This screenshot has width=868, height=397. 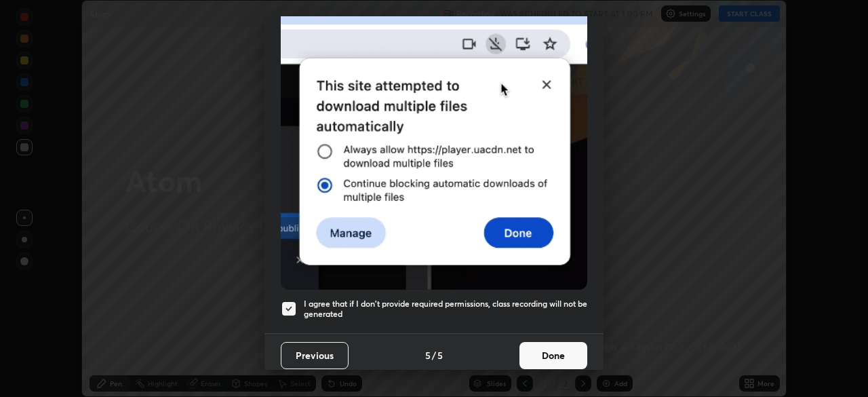 I want to click on h5: I agree that if I don't provide required permissions, class recording will not be generated, so click(x=445, y=309).